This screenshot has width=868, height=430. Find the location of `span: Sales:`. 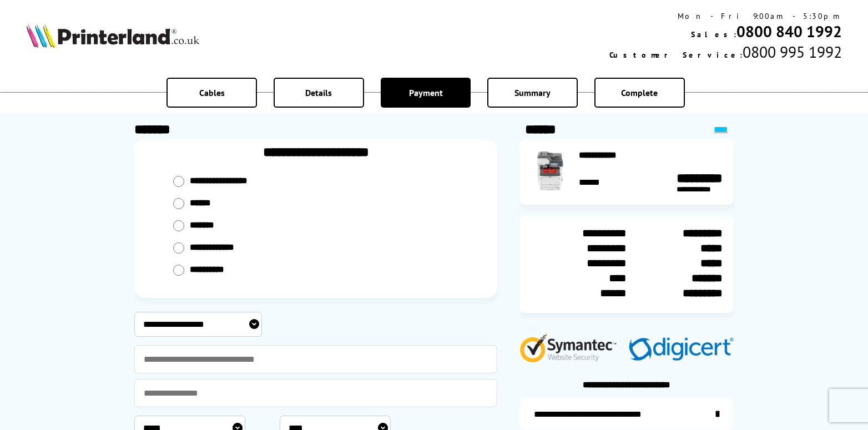

span: Sales: is located at coordinates (714, 34).